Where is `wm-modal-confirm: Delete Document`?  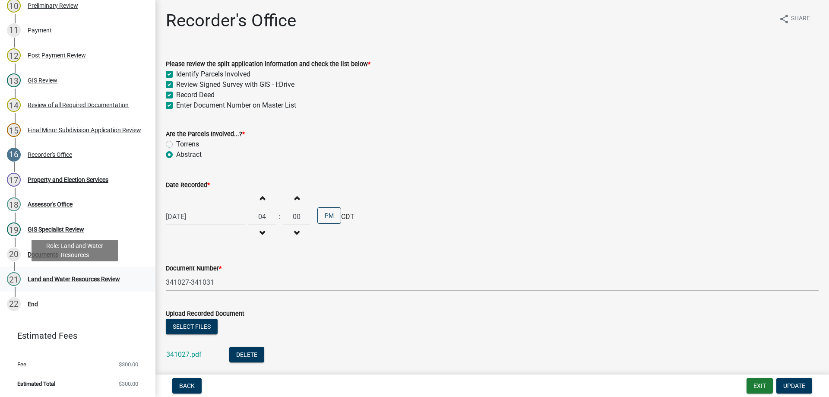 wm-modal-confirm: Delete Document is located at coordinates (246, 355).